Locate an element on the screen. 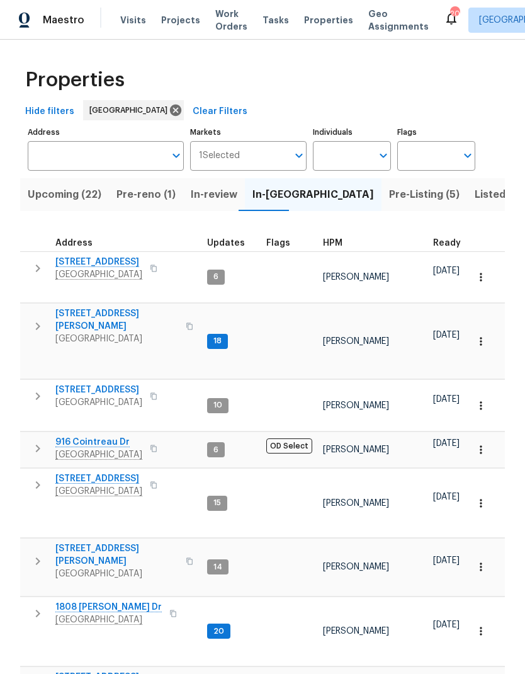 This screenshot has height=674, width=525. div: Earliest renovation start date (first business day after COE or Checkout) is located at coordinates (453, 243).